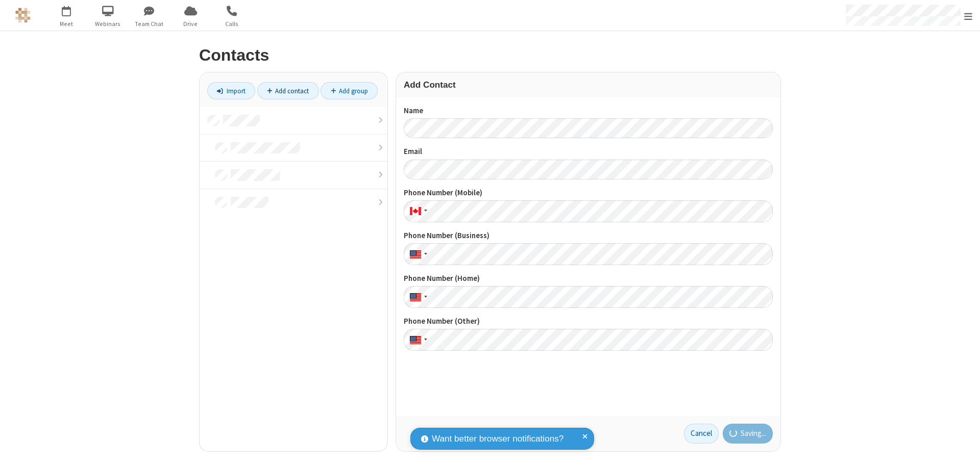 Image resolution: width=980 pixels, height=467 pixels. What do you see at coordinates (588, 279) in the screenshot?
I see `label: Phone Number (Home)` at bounding box center [588, 279].